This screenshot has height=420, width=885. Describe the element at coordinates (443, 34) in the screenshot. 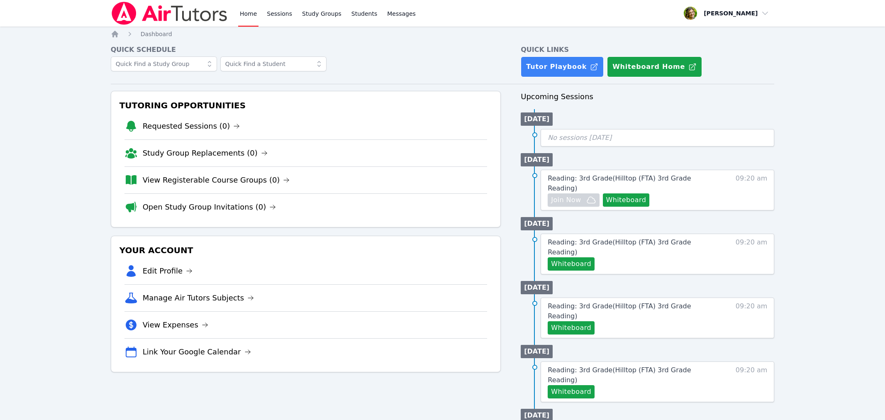

I see `nav: Breadcrumb` at that location.